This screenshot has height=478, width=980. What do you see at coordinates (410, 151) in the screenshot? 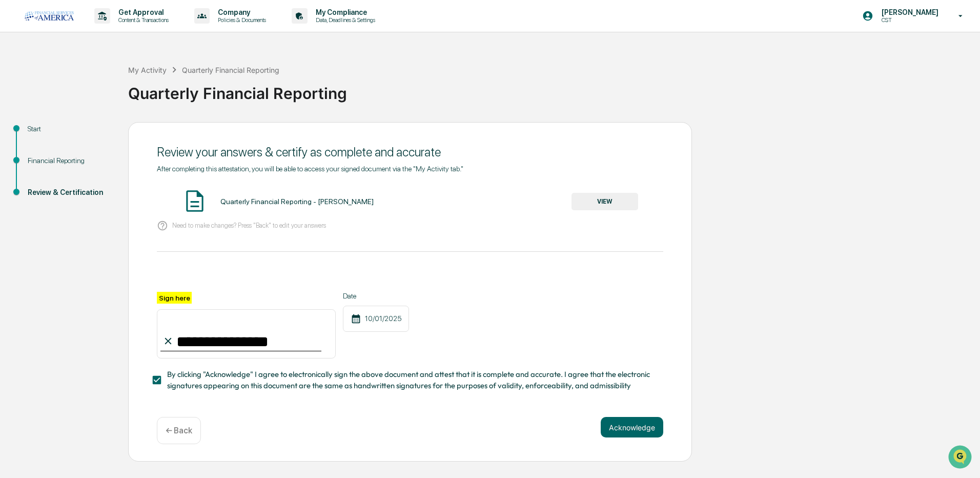
I see `div: Review your answers & certify as complete and accurate` at bounding box center [410, 151].